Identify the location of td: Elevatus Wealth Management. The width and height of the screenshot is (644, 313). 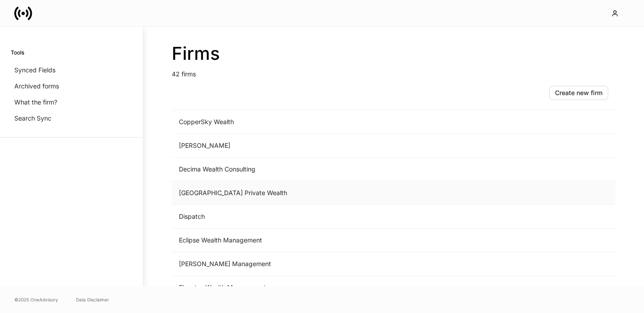
(320, 288).